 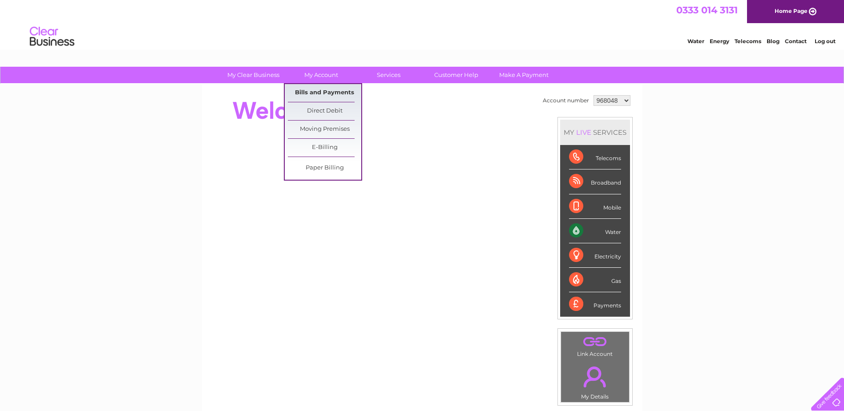 I want to click on div: Payments, so click(x=595, y=304).